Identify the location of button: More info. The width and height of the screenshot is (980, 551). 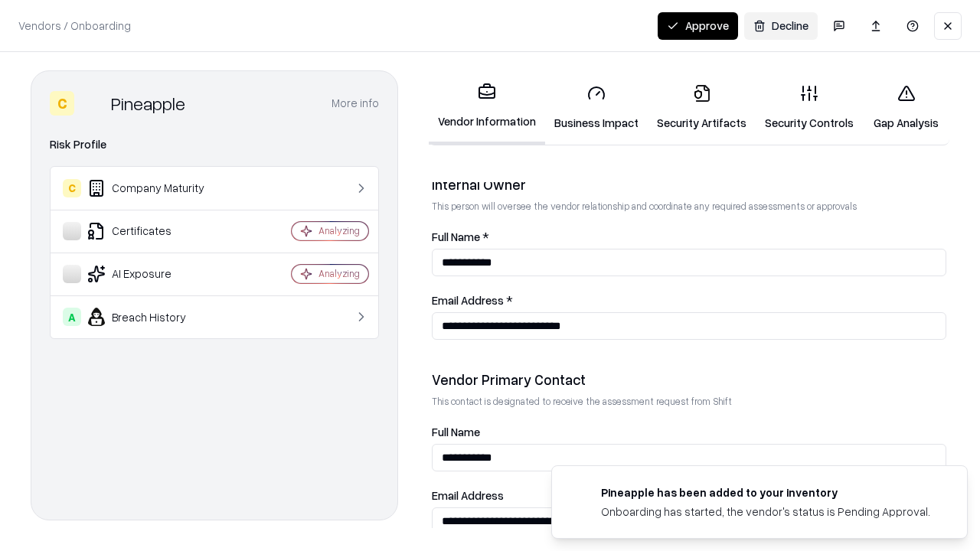
(356, 104).